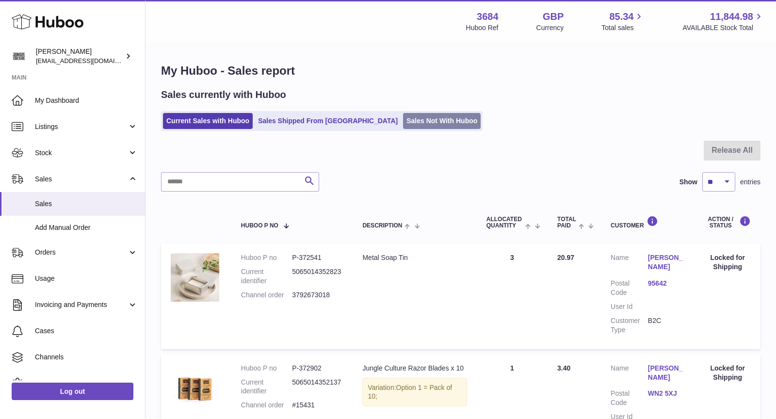 The height and width of the screenshot is (419, 776). I want to click on span: Description, so click(382, 225).